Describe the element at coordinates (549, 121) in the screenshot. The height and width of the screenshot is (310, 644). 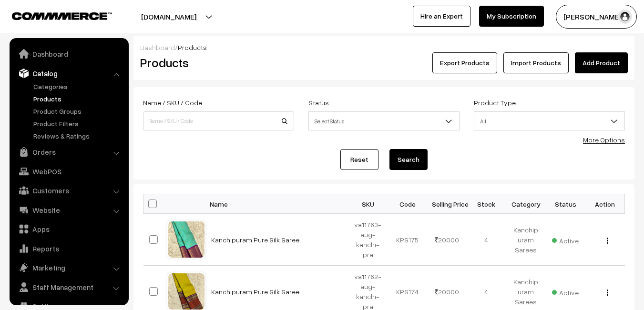
I see `span: All` at that location.